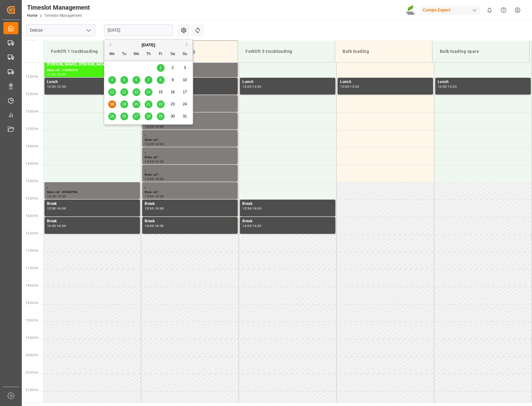 The width and height of the screenshot is (532, 406). What do you see at coordinates (172, 68) in the screenshot?
I see `div: Choose Saturday, August 2nd, 2025` at bounding box center [172, 68].